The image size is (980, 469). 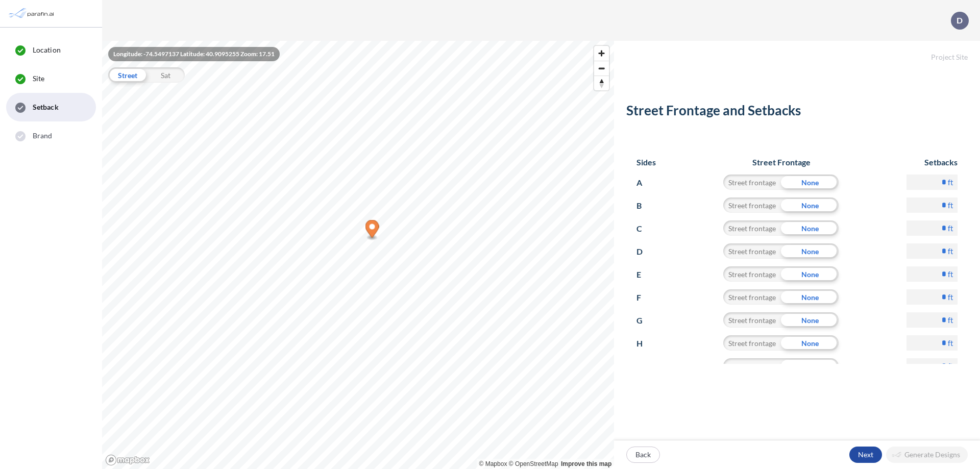 What do you see at coordinates (47, 50) in the screenshot?
I see `span: Location` at bounding box center [47, 50].